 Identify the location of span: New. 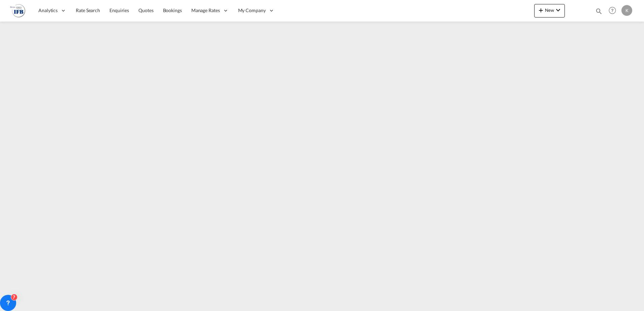
(549, 10).